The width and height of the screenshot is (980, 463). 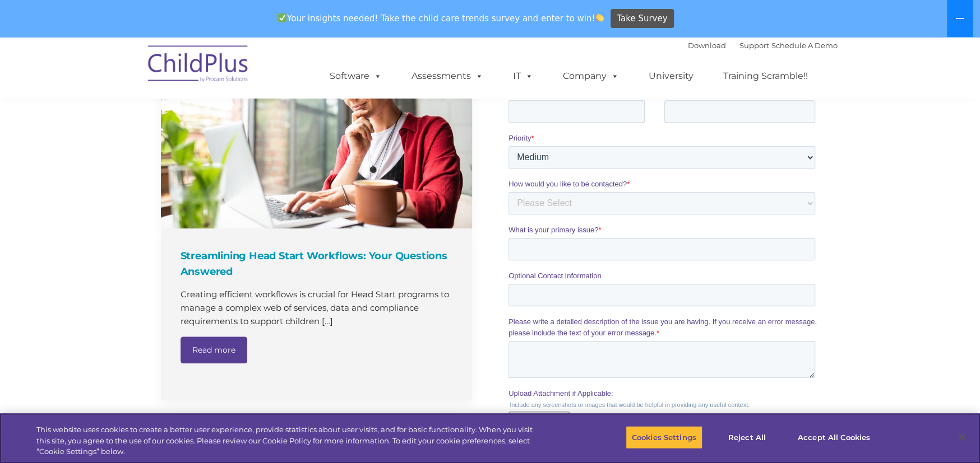 I want to click on button: Cookies Settings, so click(x=663, y=437).